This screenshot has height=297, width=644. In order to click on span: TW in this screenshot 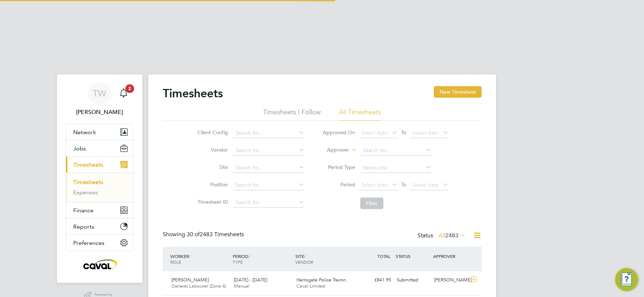, I will do `click(99, 93)`.